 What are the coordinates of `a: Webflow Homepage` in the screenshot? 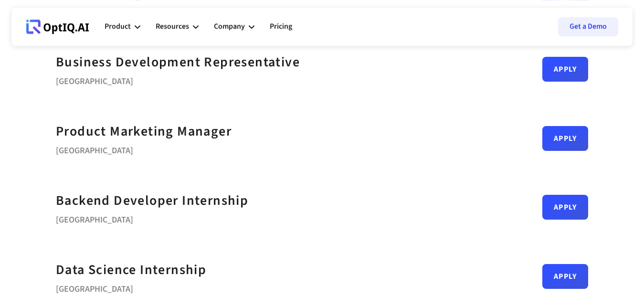 It's located at (58, 27).